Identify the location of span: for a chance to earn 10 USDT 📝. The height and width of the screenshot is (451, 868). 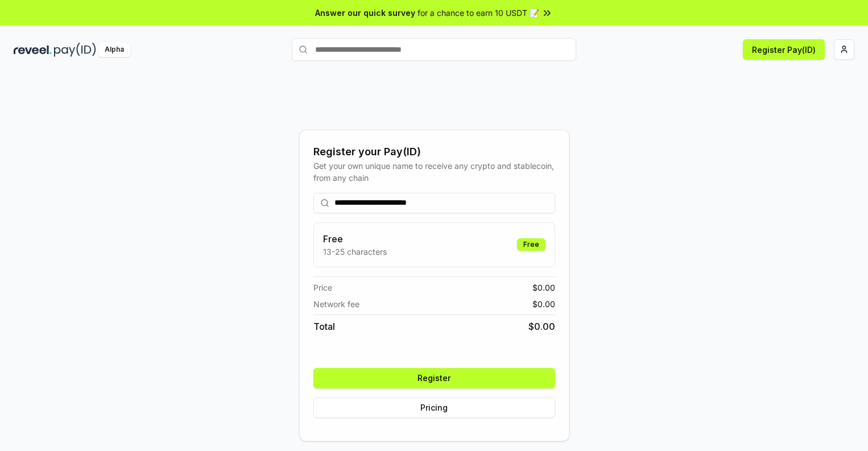
(478, 12).